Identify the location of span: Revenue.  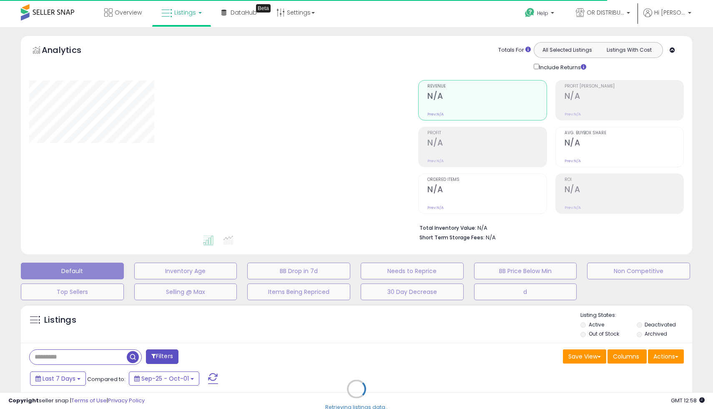
(487, 86).